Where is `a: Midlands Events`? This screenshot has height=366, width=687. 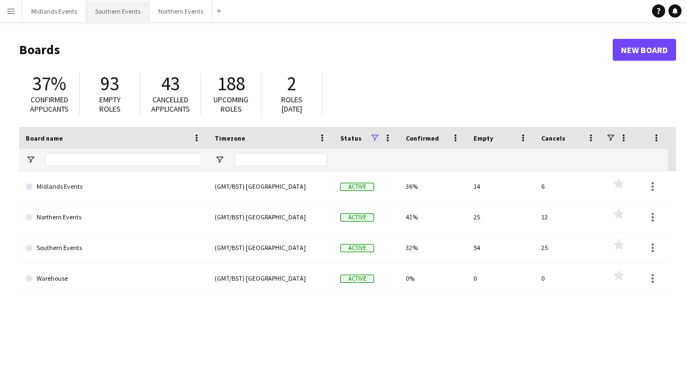 a: Midlands Events is located at coordinates (114, 186).